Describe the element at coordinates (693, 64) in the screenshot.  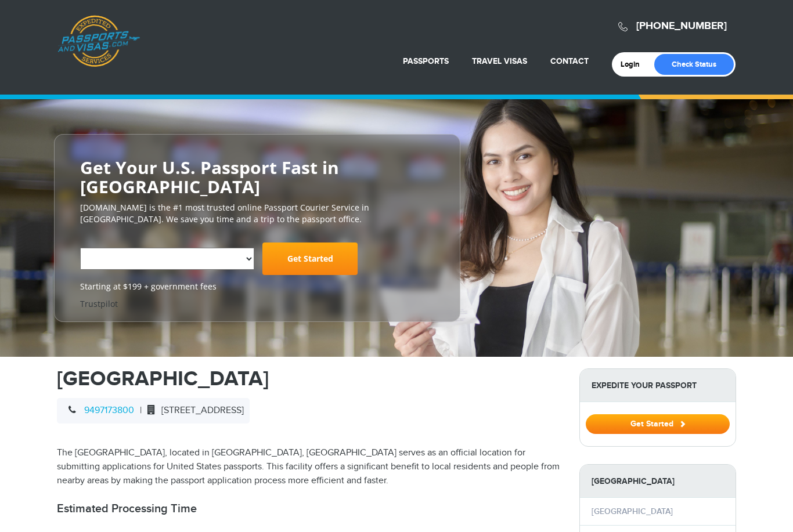
I see `a: Check Status` at that location.